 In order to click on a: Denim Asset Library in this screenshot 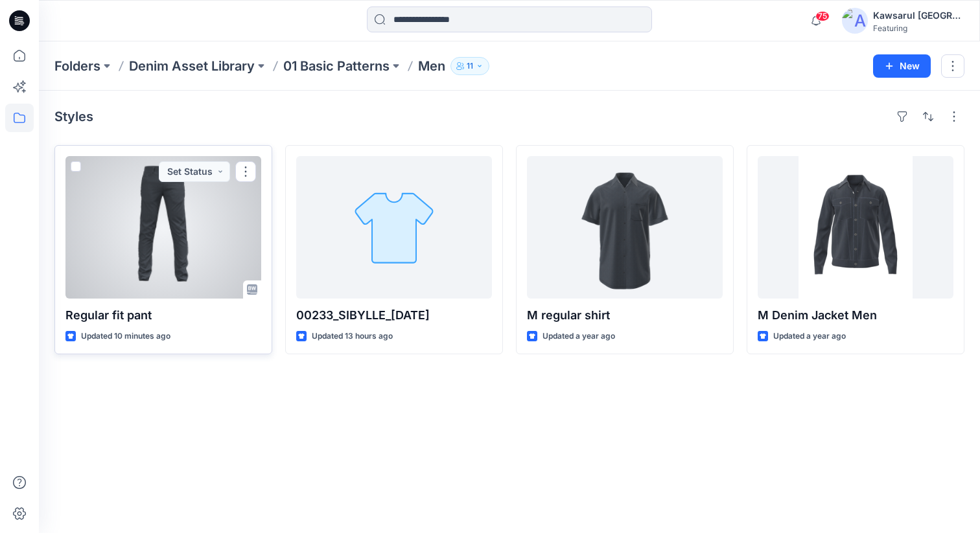, I will do `click(192, 66)`.